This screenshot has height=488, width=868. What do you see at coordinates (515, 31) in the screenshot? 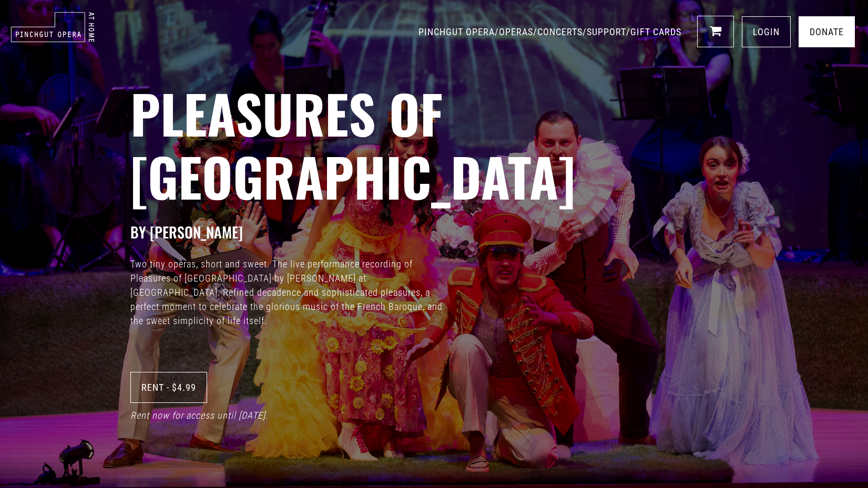
I see `a: OPERAS` at bounding box center [515, 31].